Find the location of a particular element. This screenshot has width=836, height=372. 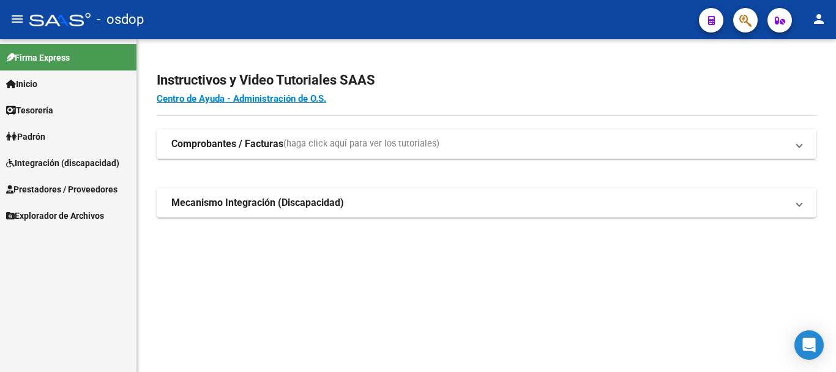

span: Integración (discapacidad) is located at coordinates (62, 163).